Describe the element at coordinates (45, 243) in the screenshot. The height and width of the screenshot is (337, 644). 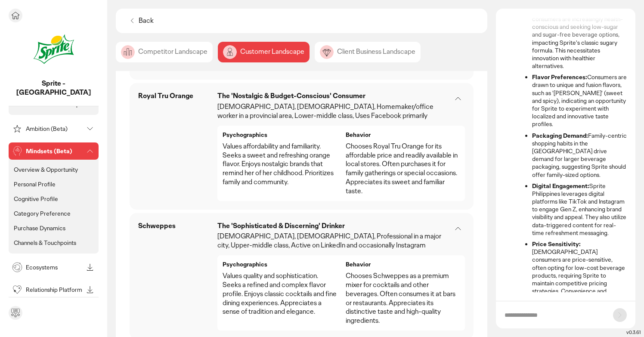
I see `p: Channels & Touchpoints` at that location.